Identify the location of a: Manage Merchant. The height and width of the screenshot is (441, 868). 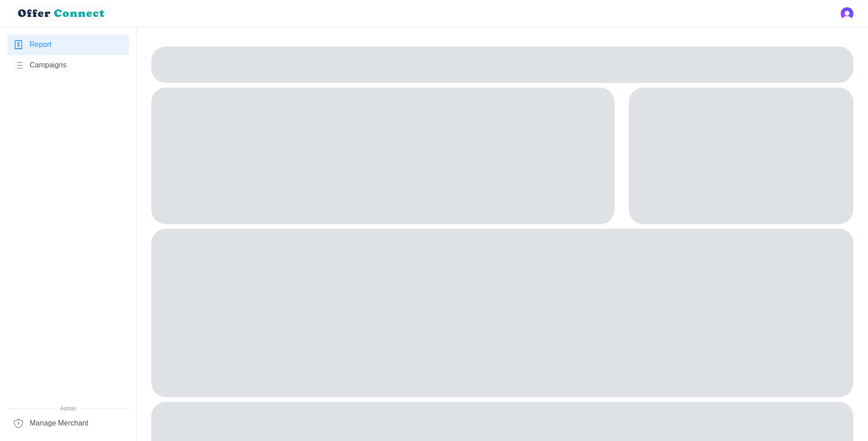
(68, 424).